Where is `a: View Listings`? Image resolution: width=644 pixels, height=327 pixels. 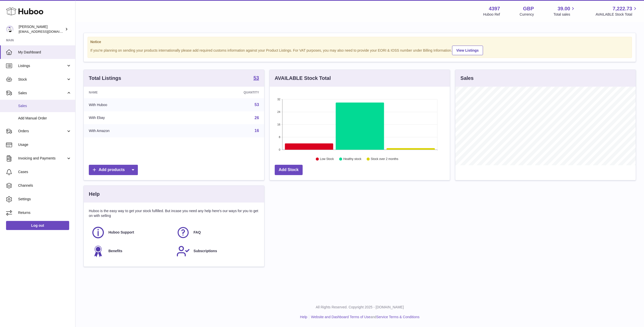
a: View Listings is located at coordinates (467, 50).